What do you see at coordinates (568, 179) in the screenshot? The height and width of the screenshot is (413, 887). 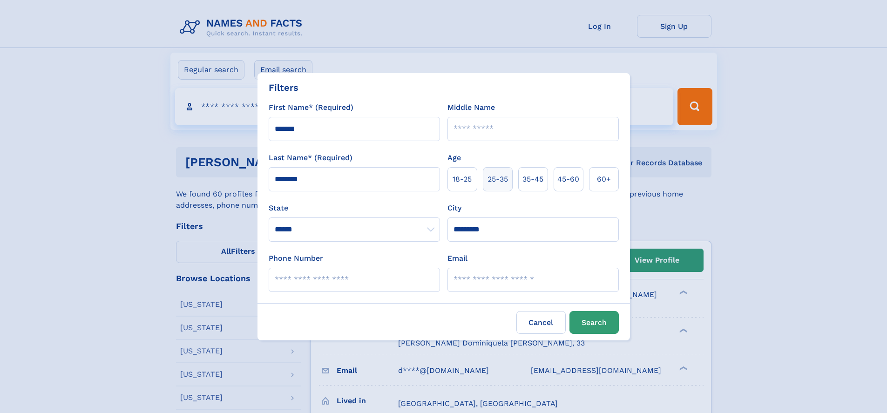 I see `span: 45‑60` at bounding box center [568, 179].